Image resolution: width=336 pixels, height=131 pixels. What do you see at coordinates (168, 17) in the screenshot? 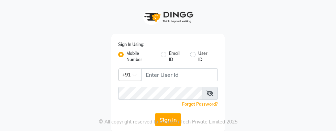
I see `img: logo1.svg` at bounding box center [168, 17].